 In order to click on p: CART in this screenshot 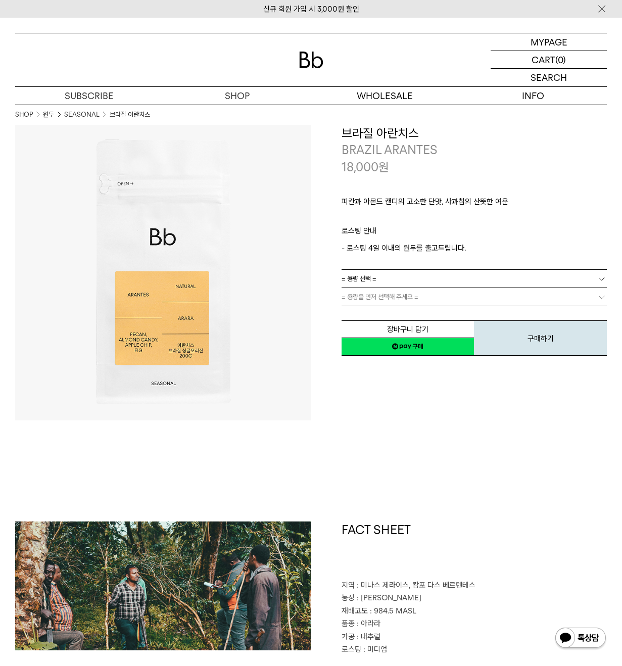, I will do `click(544, 60)`.